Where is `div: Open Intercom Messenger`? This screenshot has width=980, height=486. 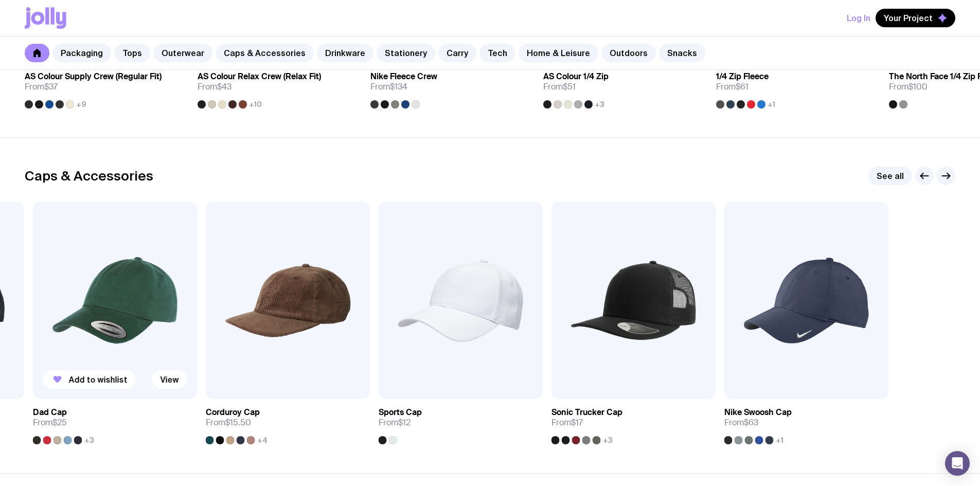 div: Open Intercom Messenger is located at coordinates (958, 464).